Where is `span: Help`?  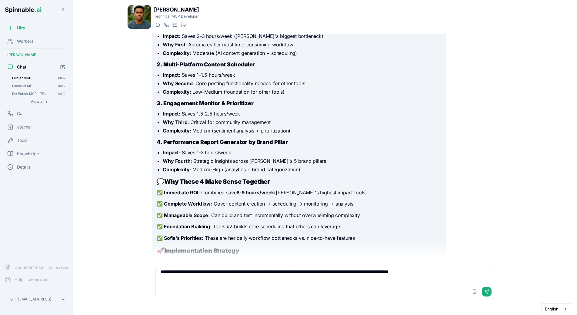 span: Help is located at coordinates (19, 280).